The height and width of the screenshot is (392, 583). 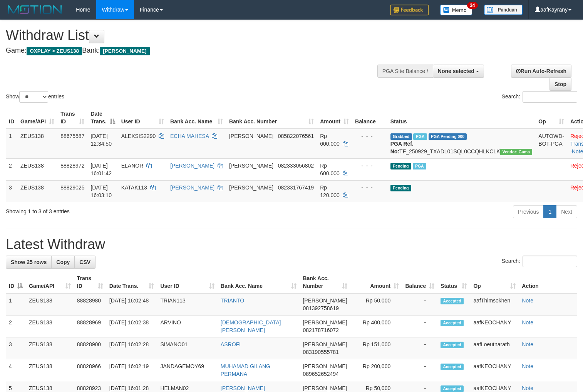 I want to click on span: KATAK113, so click(x=134, y=187).